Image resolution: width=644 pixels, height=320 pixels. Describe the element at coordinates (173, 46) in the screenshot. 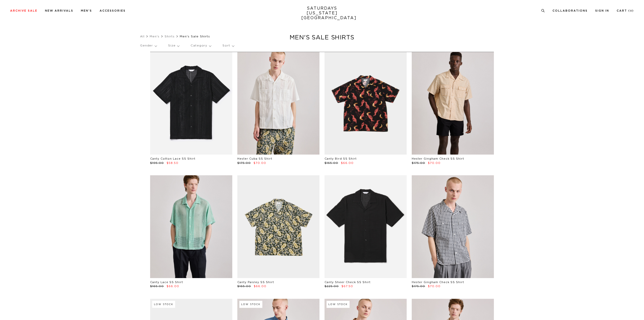

I see `p: Size` at that location.